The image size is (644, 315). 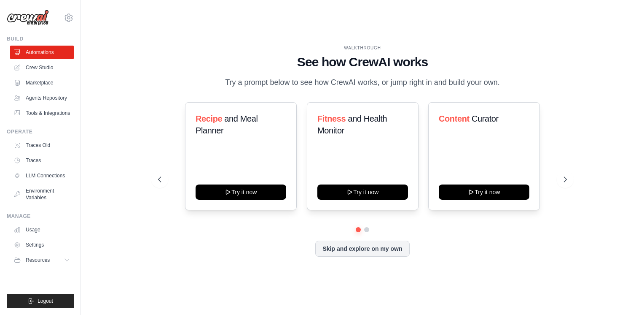 I want to click on a: Automations, so click(x=42, y=52).